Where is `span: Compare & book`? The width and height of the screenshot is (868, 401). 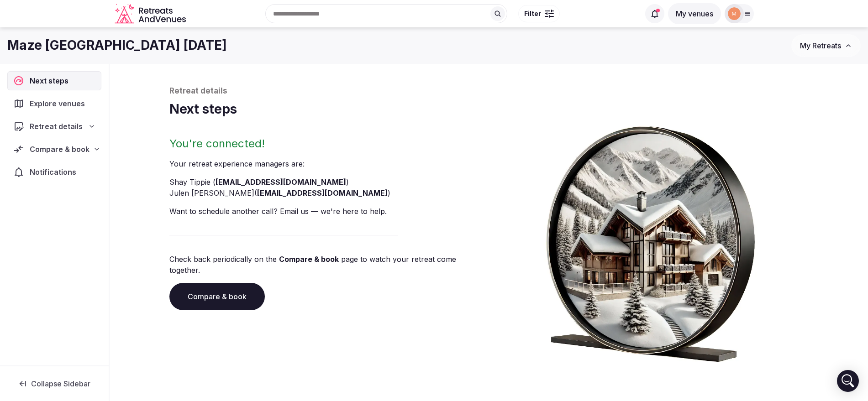 span: Compare & book is located at coordinates (60, 149).